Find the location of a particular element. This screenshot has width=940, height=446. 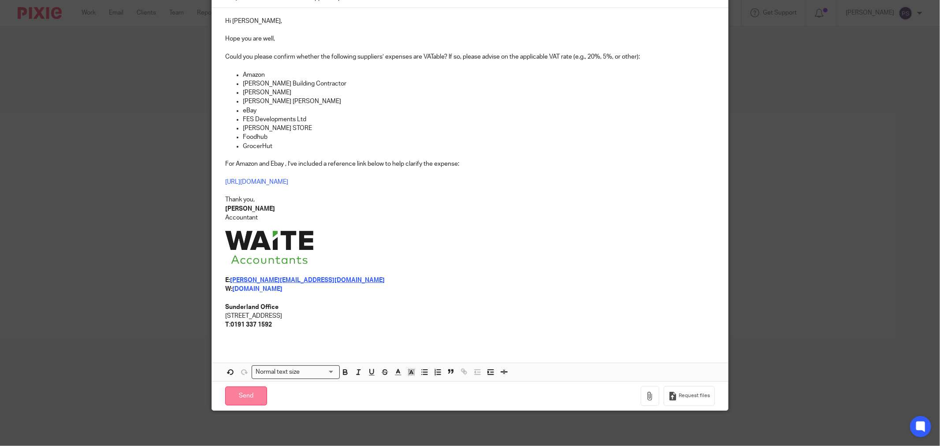

p: Thank you, is located at coordinates (470, 200).